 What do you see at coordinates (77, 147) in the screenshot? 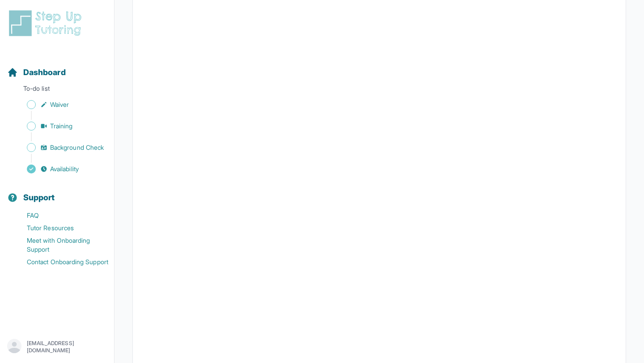
I see `span: Background Check` at bounding box center [77, 147].